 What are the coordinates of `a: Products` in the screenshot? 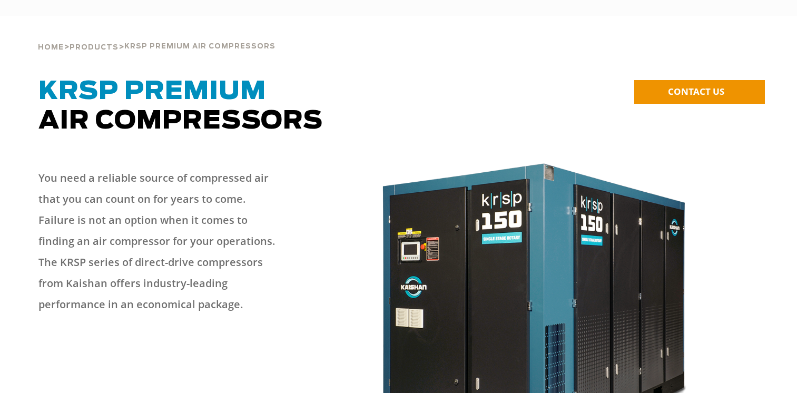 It's located at (94, 47).